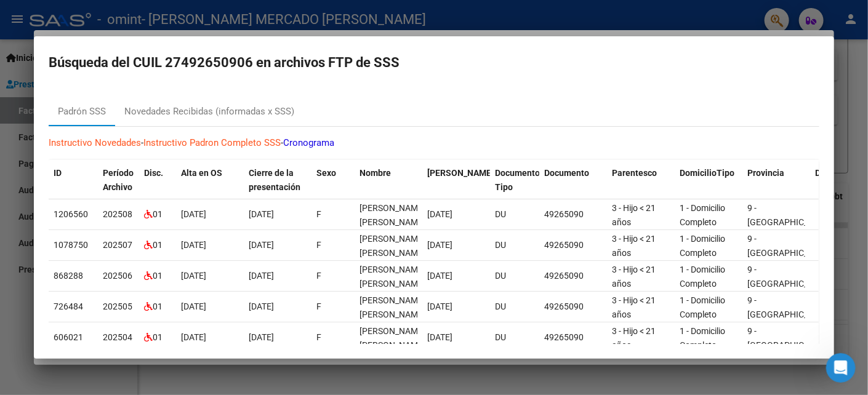  I want to click on span: 202507, so click(118, 245).